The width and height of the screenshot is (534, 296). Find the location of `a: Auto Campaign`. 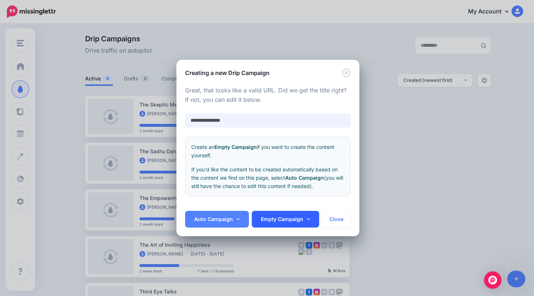

a: Auto Campaign is located at coordinates (217, 219).